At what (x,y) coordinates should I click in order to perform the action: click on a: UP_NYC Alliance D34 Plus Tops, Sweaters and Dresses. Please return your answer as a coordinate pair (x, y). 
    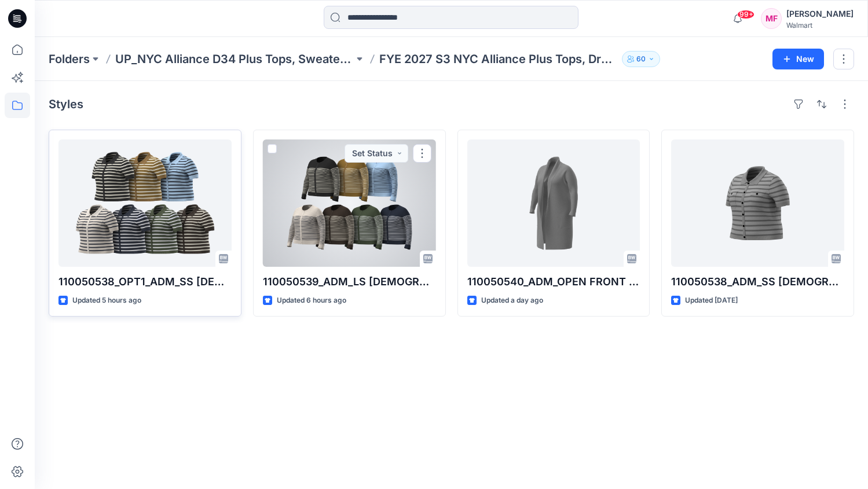
    Looking at the image, I should click on (234, 59).